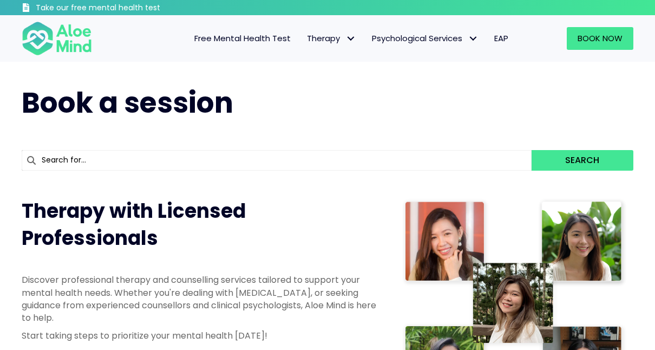 The width and height of the screenshot is (655, 350). What do you see at coordinates (243, 38) in the screenshot?
I see `span: Free Mental Health Test` at bounding box center [243, 38].